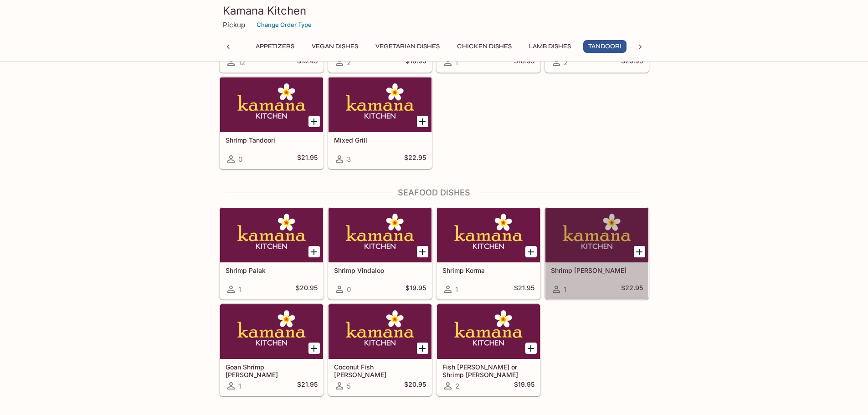 Image resolution: width=868 pixels, height=415 pixels. I want to click on button: Add Shrimp Korma, so click(531, 252).